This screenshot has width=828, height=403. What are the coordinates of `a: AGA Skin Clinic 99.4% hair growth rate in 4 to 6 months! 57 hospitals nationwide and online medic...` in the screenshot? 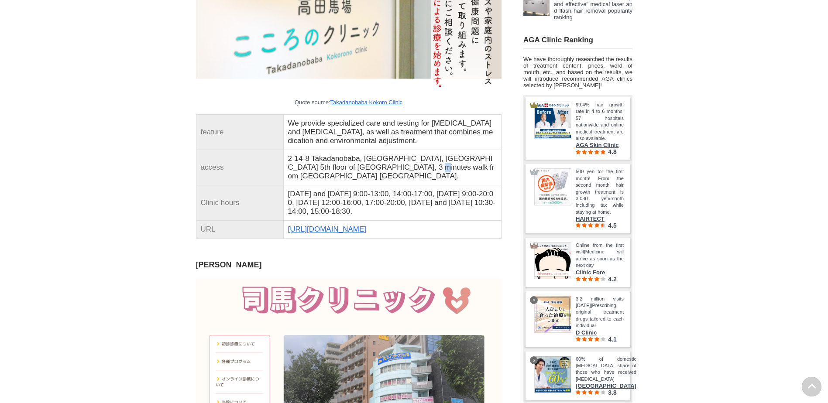 It's located at (579, 128).